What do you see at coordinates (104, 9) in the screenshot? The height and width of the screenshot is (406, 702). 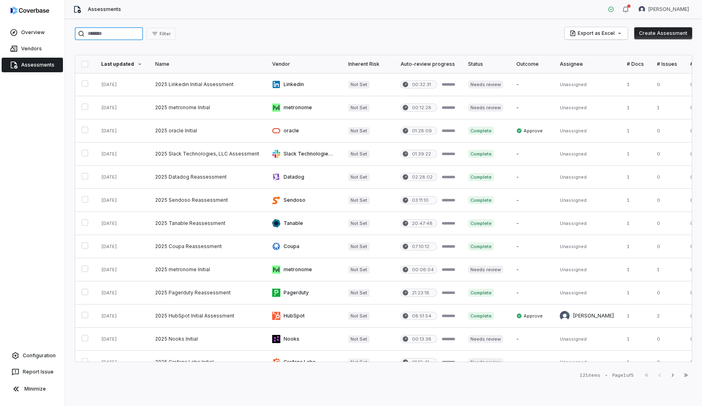 I see `span: Assessments` at bounding box center [104, 9].